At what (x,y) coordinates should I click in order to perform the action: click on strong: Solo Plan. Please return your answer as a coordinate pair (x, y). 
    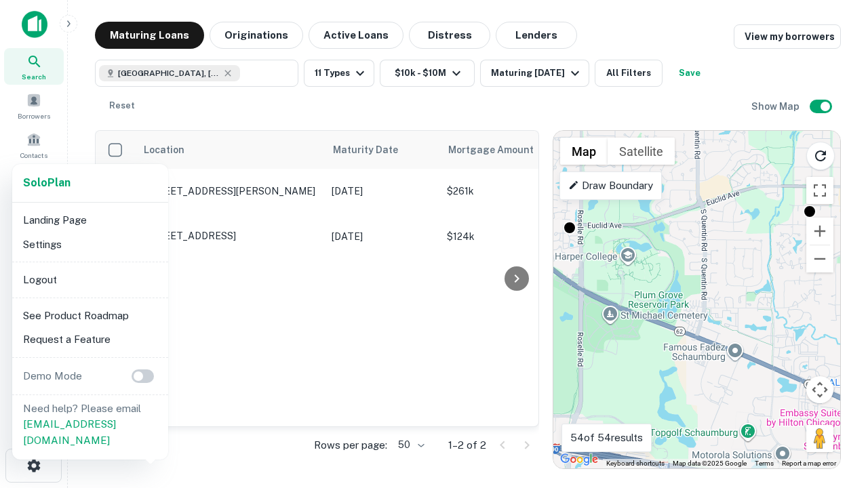
    Looking at the image, I should click on (47, 182).